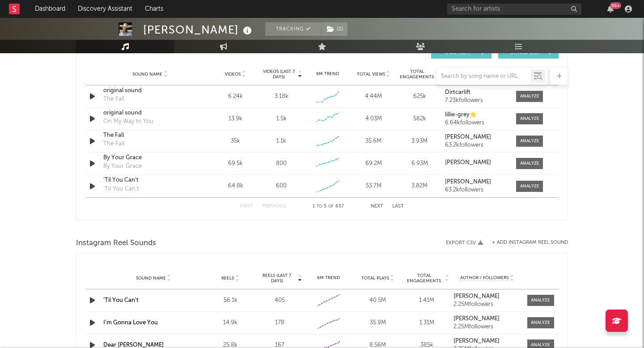  I want to click on div: 6.64k followers, so click(476, 123).